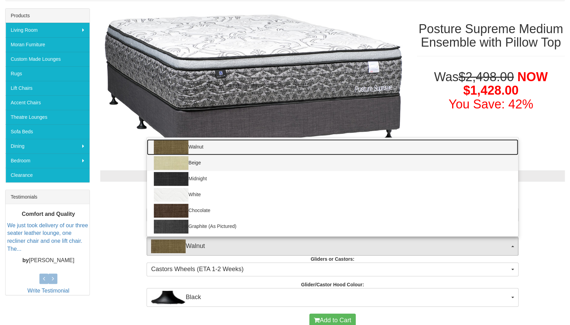 The height and width of the screenshot is (325, 570). Describe the element at coordinates (332, 297) in the screenshot. I see `button: BlackBlack` at that location.